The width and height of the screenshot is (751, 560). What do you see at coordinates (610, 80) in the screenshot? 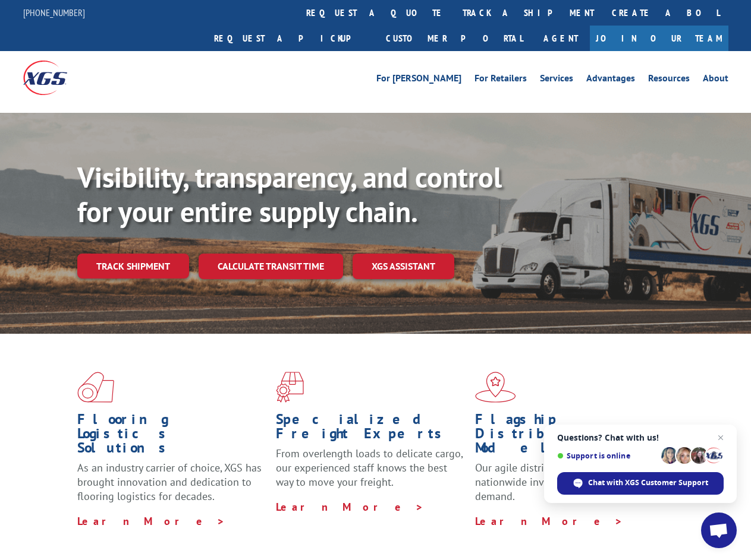
I see `a: Advantages` at bounding box center [610, 80].